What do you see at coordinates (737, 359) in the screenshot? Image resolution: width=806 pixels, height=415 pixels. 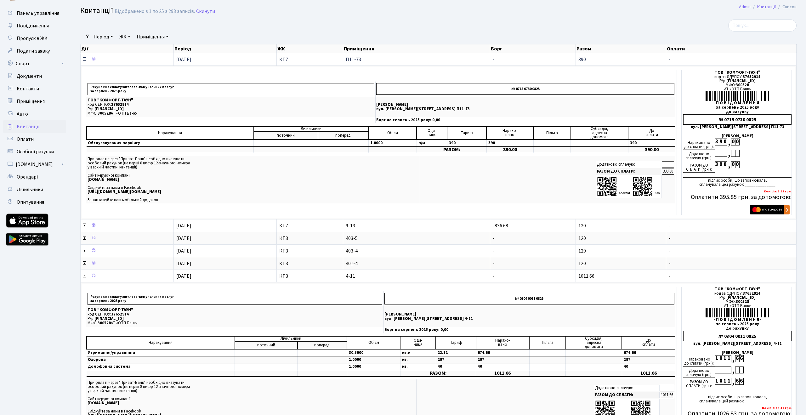 I see `div: 6` at bounding box center [737, 359].